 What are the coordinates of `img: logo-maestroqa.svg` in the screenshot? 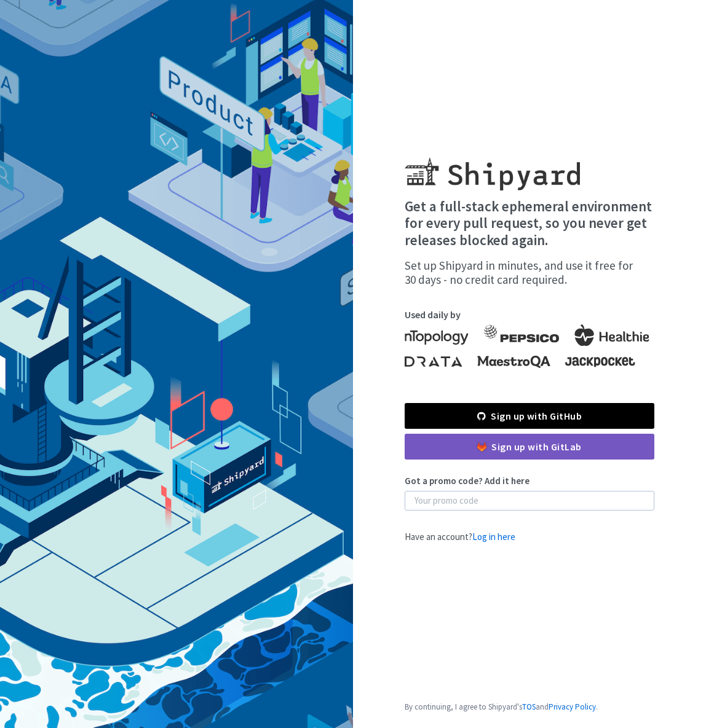 It's located at (513, 361).